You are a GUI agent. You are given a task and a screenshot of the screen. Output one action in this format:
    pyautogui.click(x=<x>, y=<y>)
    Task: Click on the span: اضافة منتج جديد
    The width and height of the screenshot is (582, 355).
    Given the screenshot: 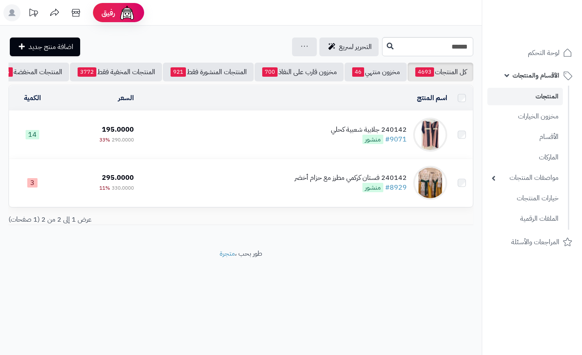 What is the action you would take?
    pyautogui.click(x=51, y=47)
    